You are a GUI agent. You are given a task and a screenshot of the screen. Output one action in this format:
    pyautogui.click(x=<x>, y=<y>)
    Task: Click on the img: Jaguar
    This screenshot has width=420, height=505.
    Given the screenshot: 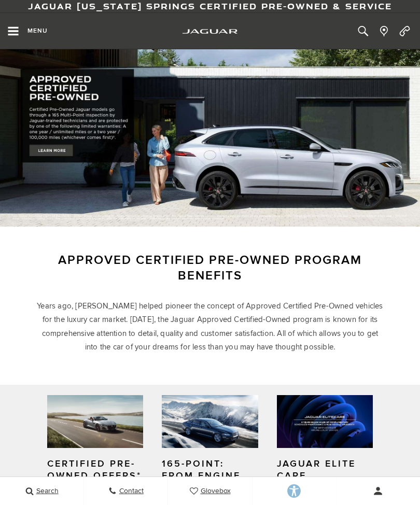 What is the action you would take?
    pyautogui.click(x=210, y=31)
    